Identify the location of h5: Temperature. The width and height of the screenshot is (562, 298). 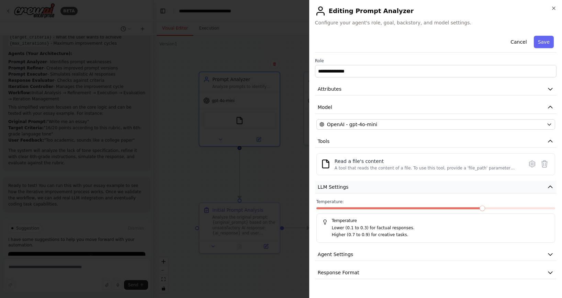
(436, 221).